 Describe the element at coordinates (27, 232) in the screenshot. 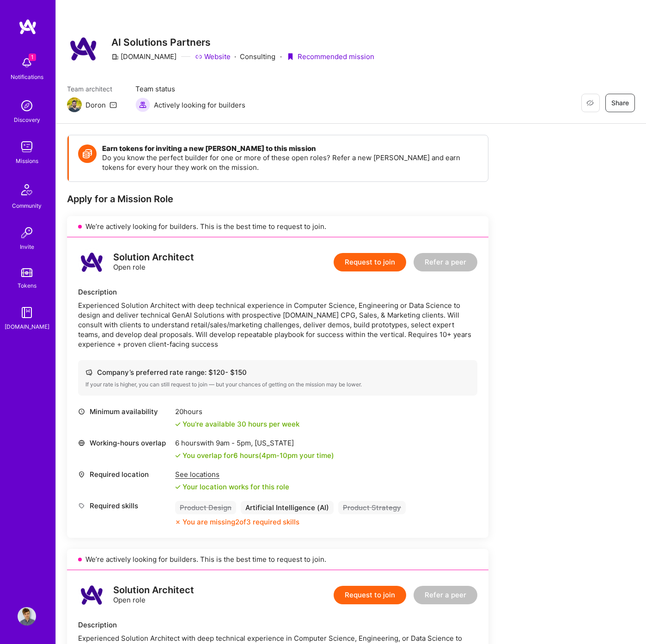

I see `img: Invite` at that location.